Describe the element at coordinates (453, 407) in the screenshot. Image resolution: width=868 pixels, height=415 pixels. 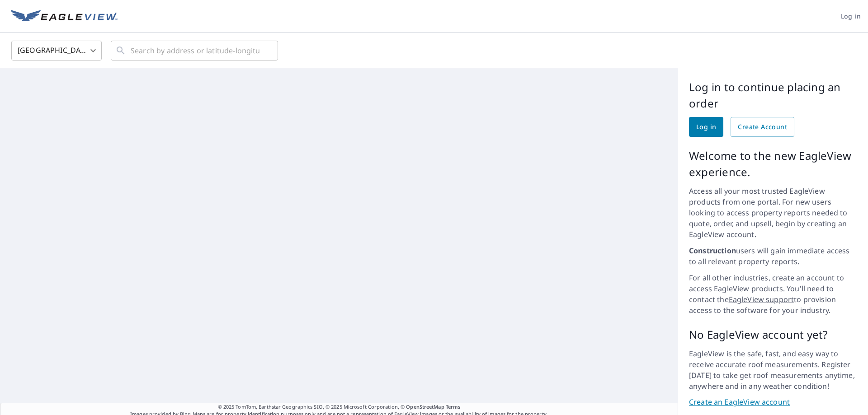
I see `a: Terms` at that location.